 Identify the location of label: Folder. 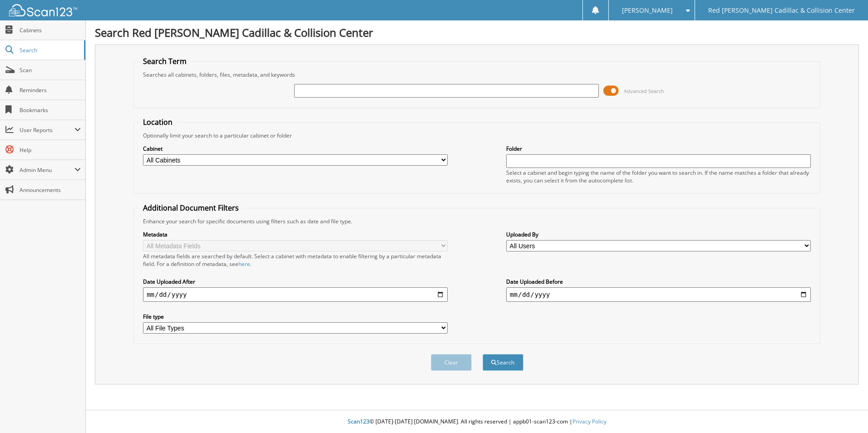
(658, 148).